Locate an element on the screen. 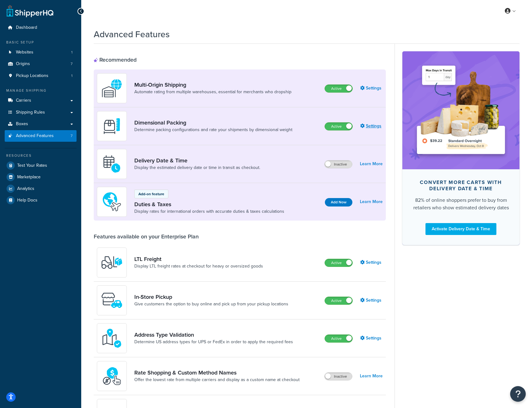  a: Address Type Validation is located at coordinates (214, 335).